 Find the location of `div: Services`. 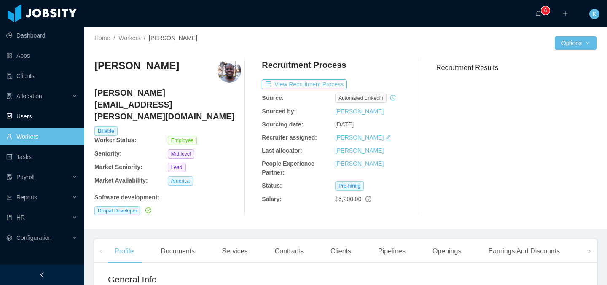

div: Services is located at coordinates (234, 251).